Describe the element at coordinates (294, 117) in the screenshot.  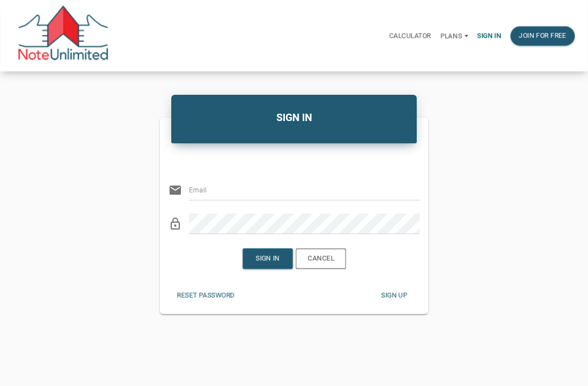
I see `h4: SIGN IN` at that location.